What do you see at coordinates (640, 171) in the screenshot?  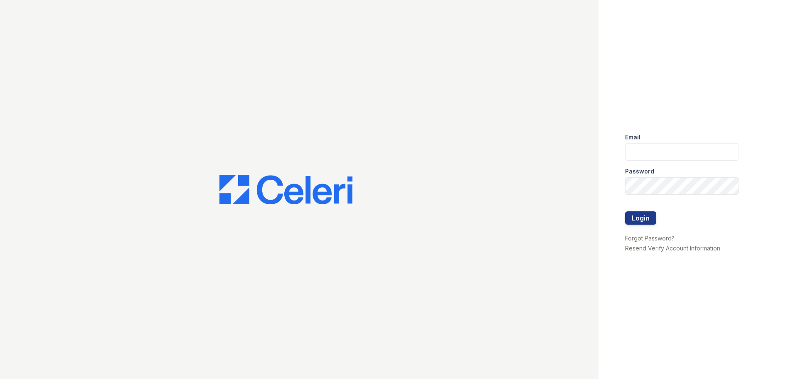 I see `label: Password` at bounding box center [640, 171].